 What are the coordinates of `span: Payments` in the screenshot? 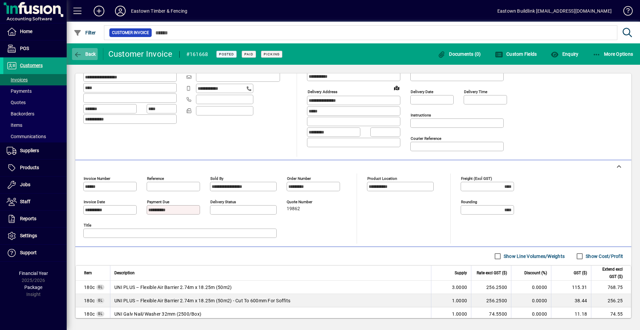 It's located at (19, 91).